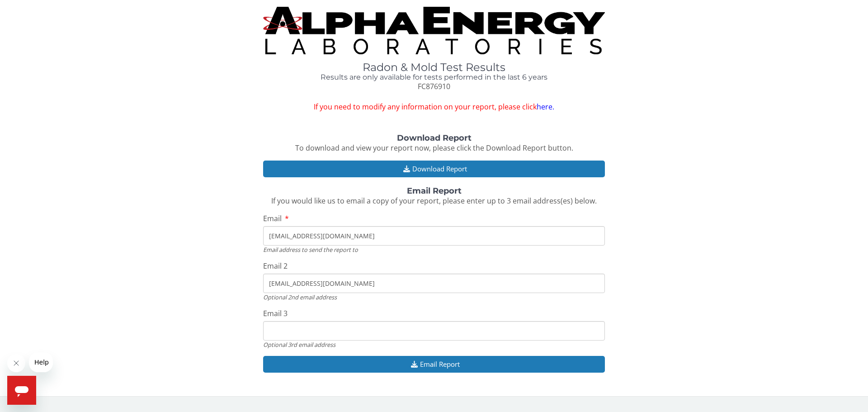  Describe the element at coordinates (434, 148) in the screenshot. I see `span: To download and view your report now, please click the Download Report button.` at that location.